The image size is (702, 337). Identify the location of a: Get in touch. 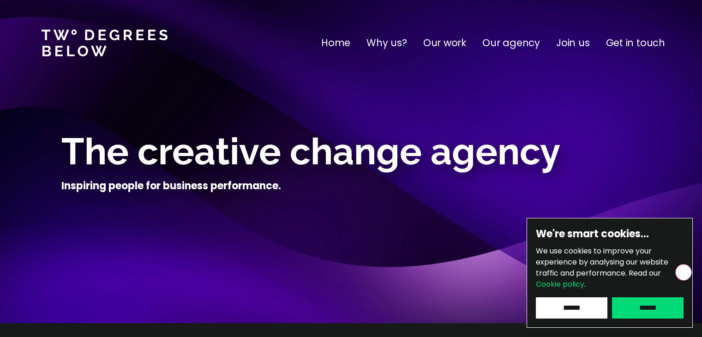
(635, 43).